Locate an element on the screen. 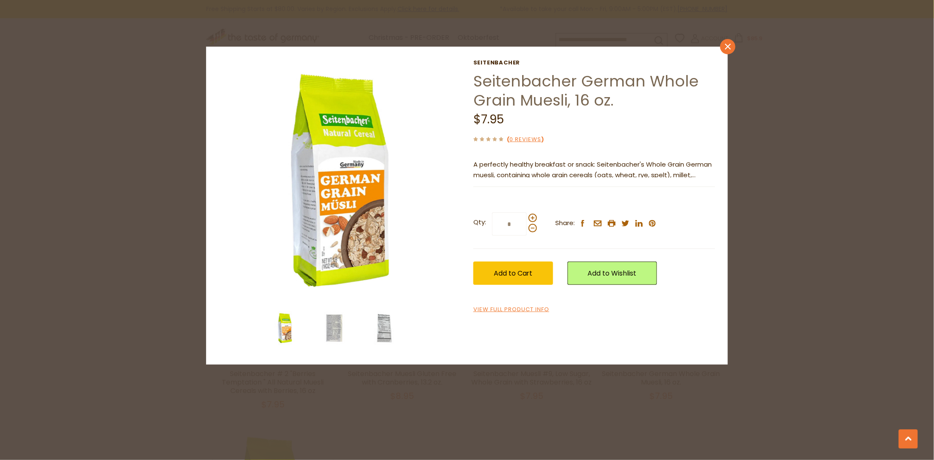  input: Qty: is located at coordinates (509, 224).